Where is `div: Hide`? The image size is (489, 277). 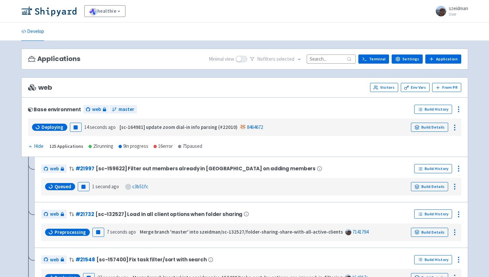 div: Hide is located at coordinates (36, 146).